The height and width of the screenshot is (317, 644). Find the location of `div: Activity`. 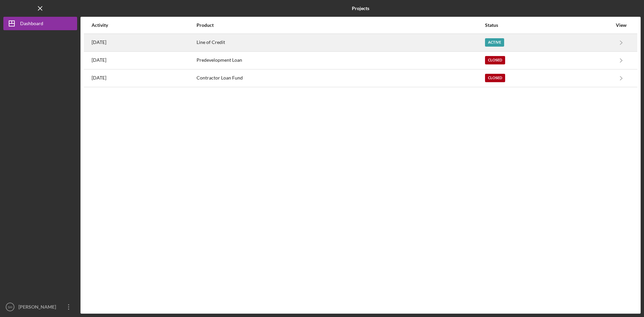

div: Activity is located at coordinates (143, 25).